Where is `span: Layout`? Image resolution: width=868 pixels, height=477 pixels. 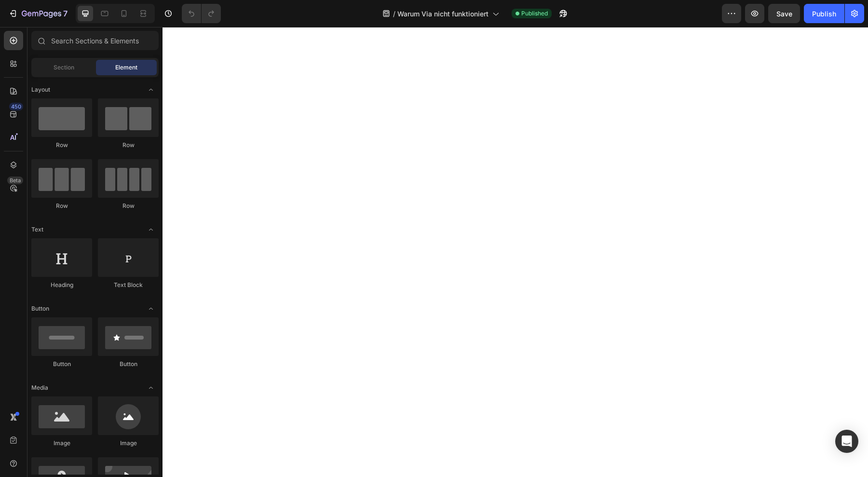 span: Layout is located at coordinates (40, 90).